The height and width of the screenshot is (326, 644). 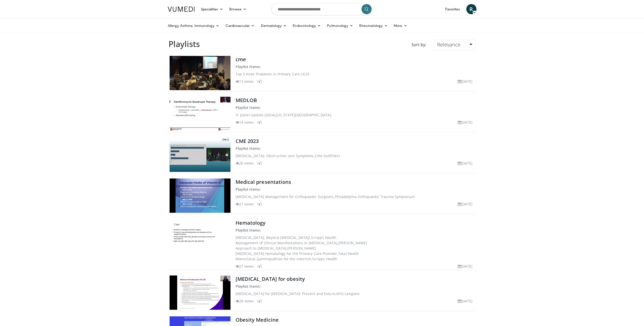 I want to click on span: Philadelphia Orthopaedic Trauma Symposium, so click(x=375, y=197).